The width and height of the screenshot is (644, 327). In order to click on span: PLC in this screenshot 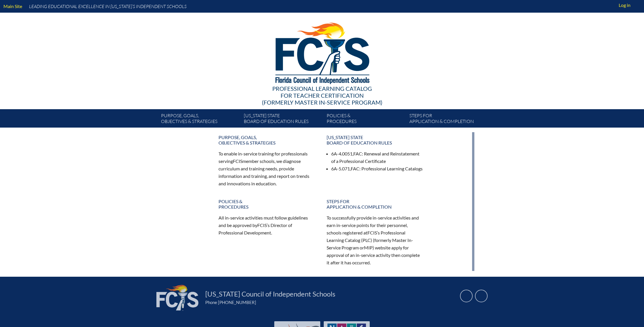, I will do `click(366, 240)`.